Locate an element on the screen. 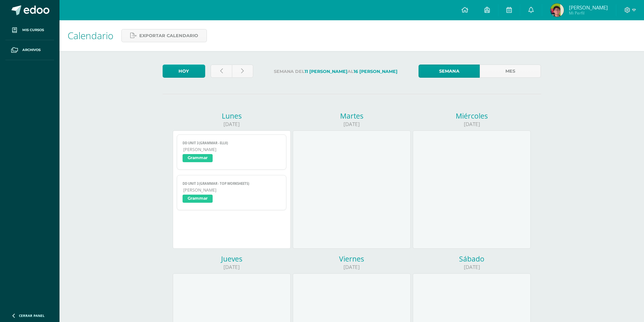  a: Mes is located at coordinates (510, 71).